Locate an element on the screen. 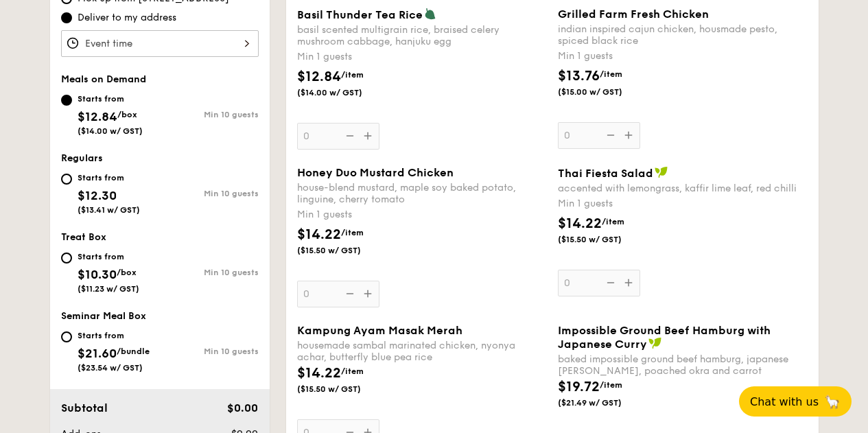 Image resolution: width=868 pixels, height=433 pixels. span: ($15.00 w/ GST) is located at coordinates (605, 92).